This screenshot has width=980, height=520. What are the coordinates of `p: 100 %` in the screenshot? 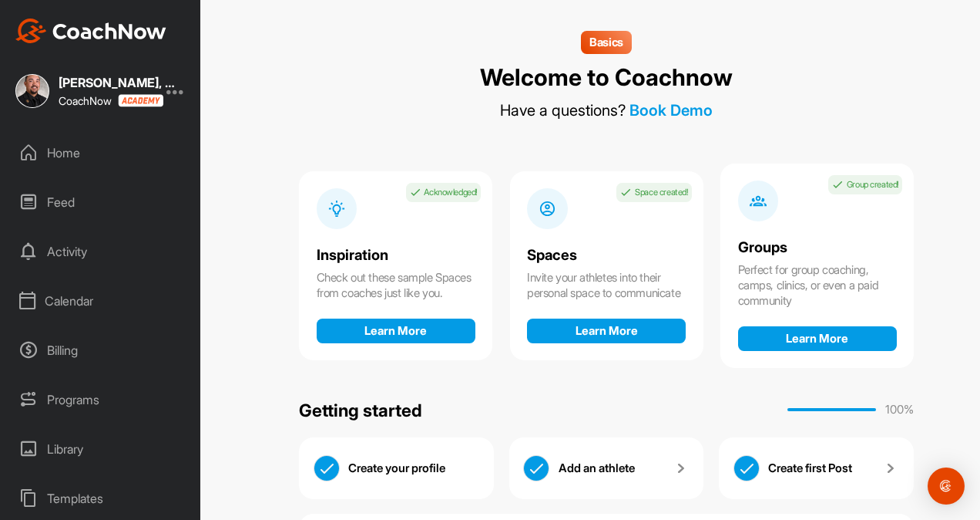 It's located at (899, 410).